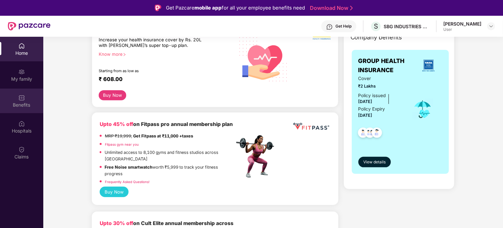 The image size is (503, 228). Describe the element at coordinates (208, 8) in the screenshot. I see `strong: mobile app` at that location.